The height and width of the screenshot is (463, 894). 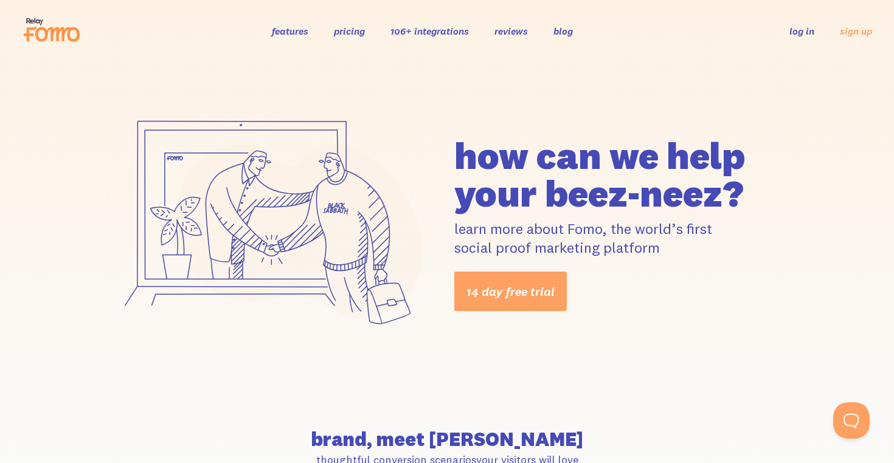 What do you see at coordinates (429, 31) in the screenshot?
I see `a: 106+ integrations` at bounding box center [429, 31].